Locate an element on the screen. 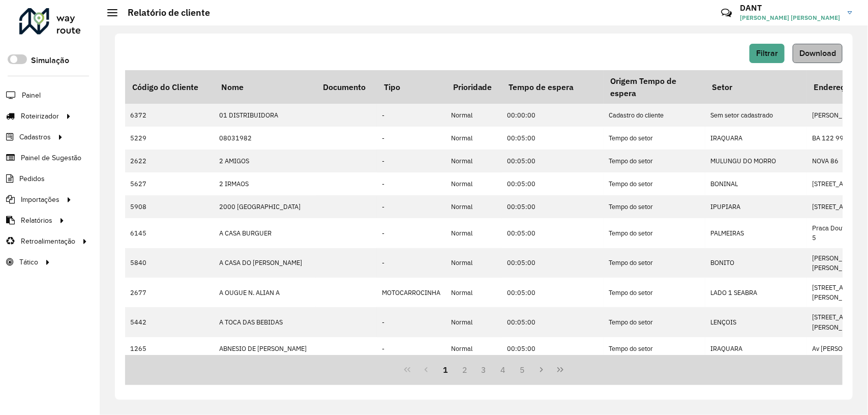  h3: DANT is located at coordinates (790, 7).